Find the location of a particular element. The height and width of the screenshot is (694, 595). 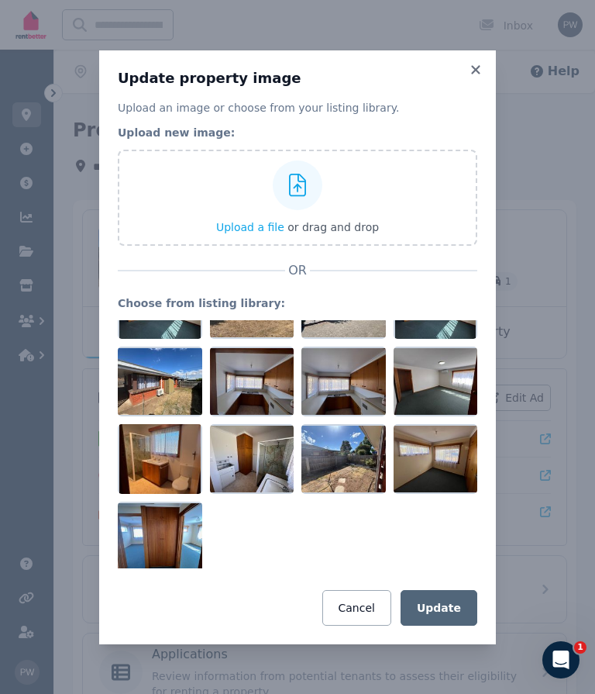

legend: Upload new image: is located at coordinates (298, 133).